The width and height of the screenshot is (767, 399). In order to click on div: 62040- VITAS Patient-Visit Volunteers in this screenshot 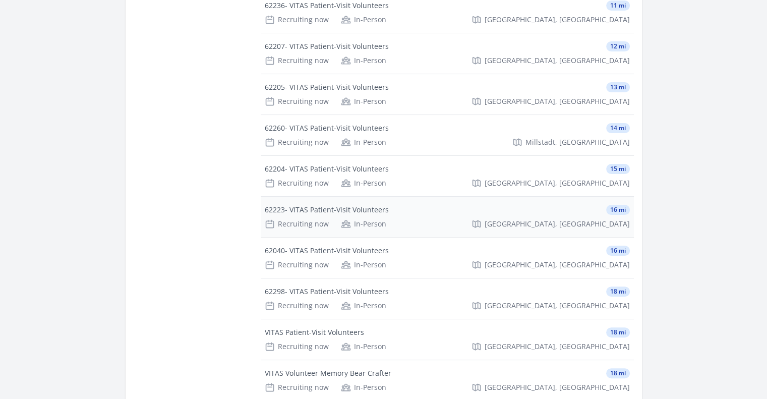, I will do `click(327, 251)`.